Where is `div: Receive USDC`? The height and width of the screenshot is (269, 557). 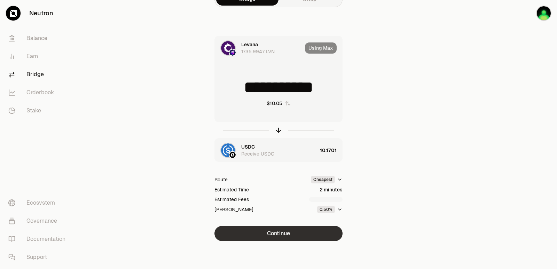
div: Receive USDC is located at coordinates (258, 154).